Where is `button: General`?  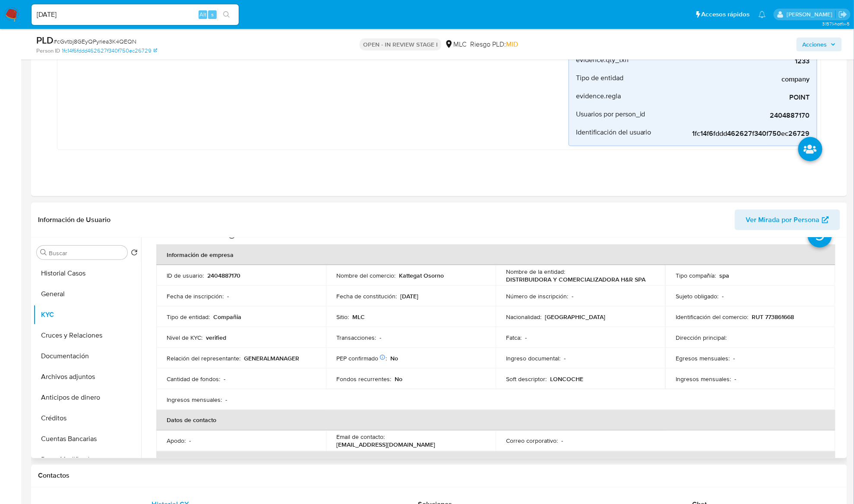 button: General is located at coordinates (87, 294).